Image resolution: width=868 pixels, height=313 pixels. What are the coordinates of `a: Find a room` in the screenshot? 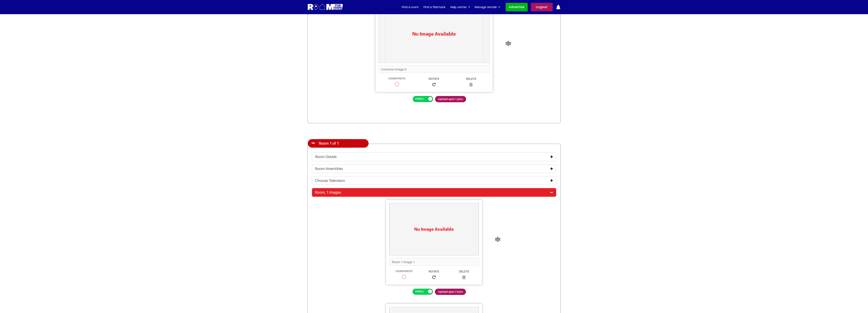 It's located at (411, 7).